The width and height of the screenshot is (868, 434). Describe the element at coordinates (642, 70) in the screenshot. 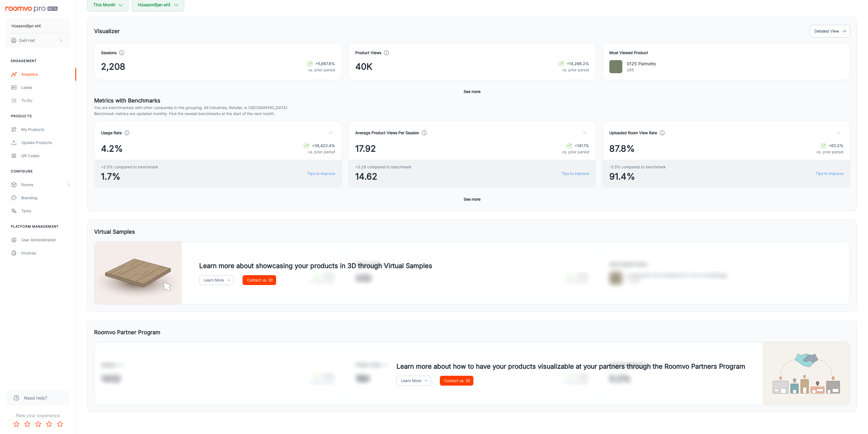

I see `p: 285` at that location.